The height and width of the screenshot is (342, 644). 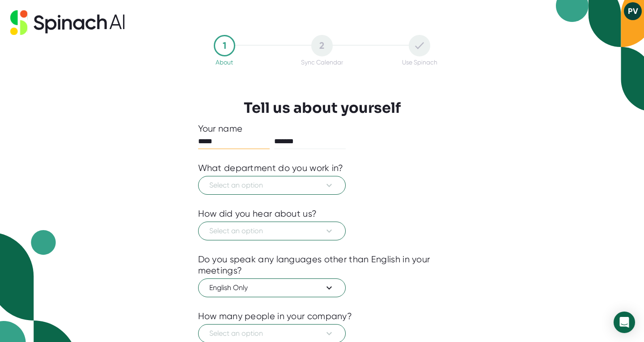 I want to click on div: Use Spinach, so click(x=420, y=62).